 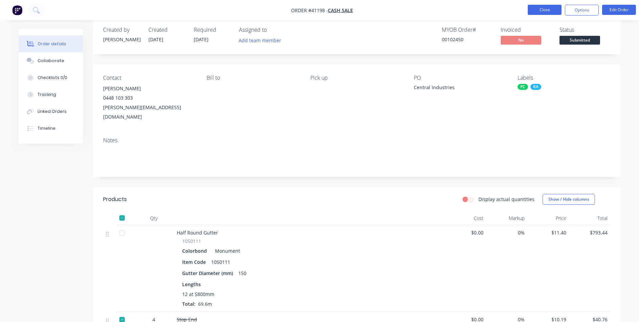 What do you see at coordinates (17, 11) in the screenshot?
I see `img: Factory` at bounding box center [17, 11].